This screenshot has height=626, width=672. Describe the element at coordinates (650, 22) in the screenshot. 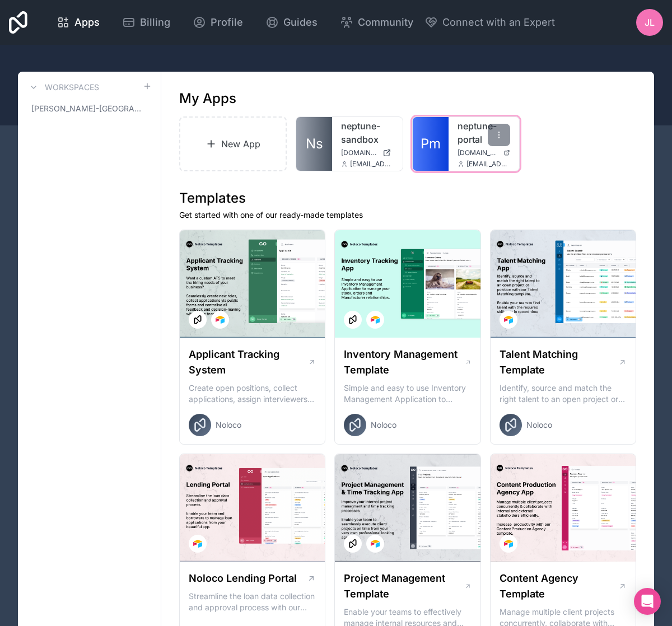

I see `span: JL` at that location.